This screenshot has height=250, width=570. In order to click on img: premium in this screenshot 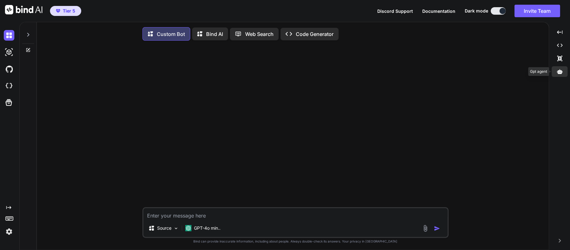, I will do `click(58, 11)`.